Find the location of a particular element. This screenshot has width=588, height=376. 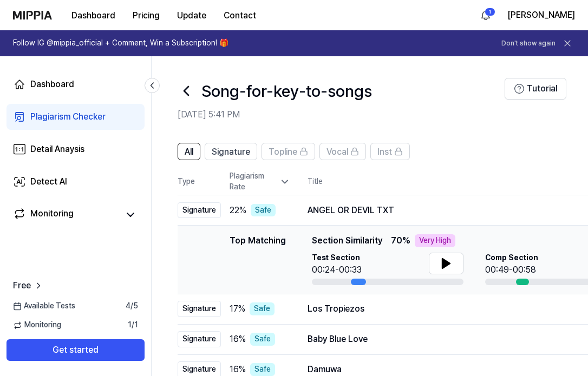

span: Section Similarity is located at coordinates (347, 241).